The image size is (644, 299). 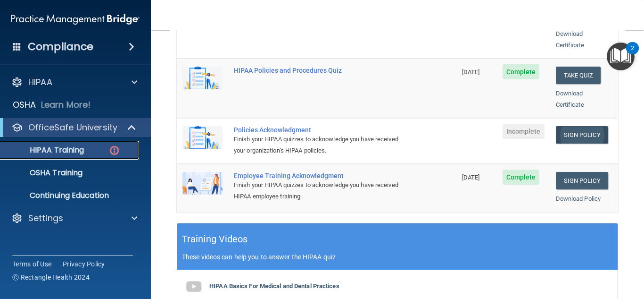 I want to click on div: Finish your HIPAA quizzes to acknowledge you have received your organization’s HIPAA policies., so click(x=322, y=145).